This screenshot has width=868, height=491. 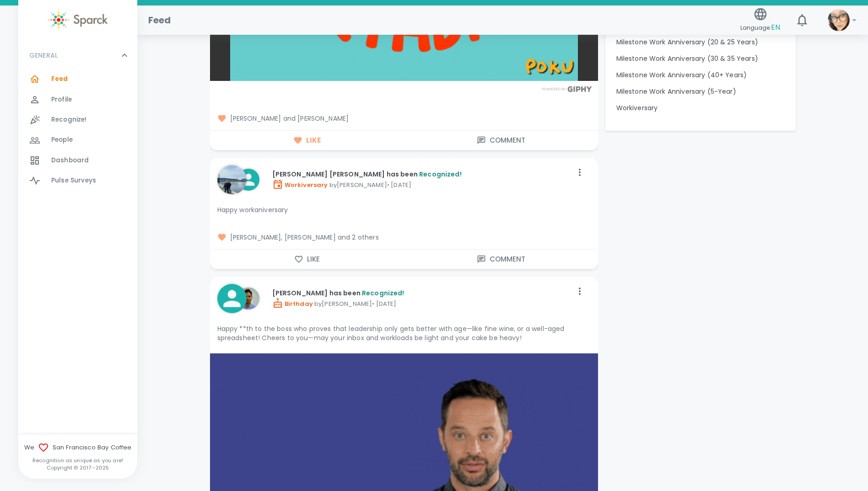 I want to click on img: Picture of Mikhail Coloyan, so click(x=248, y=298).